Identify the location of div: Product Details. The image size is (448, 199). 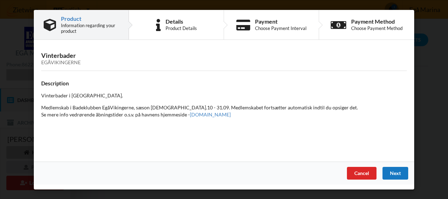
(181, 28).